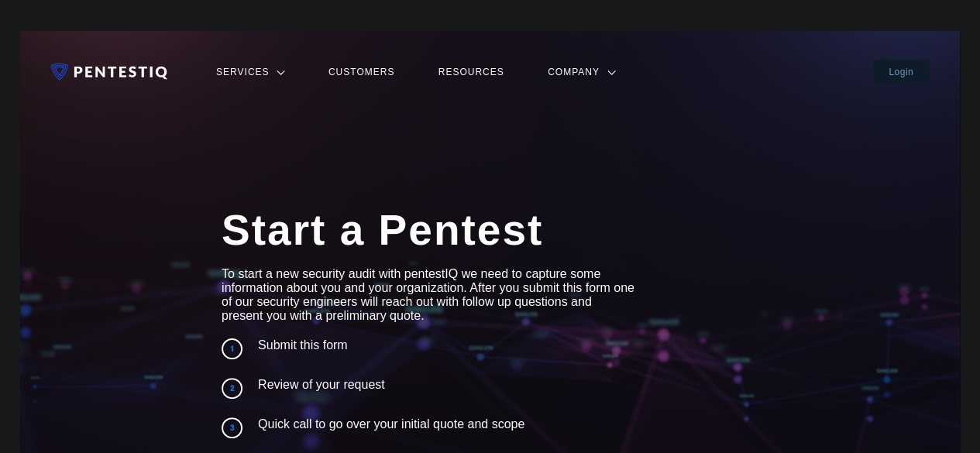 Image resolution: width=980 pixels, height=453 pixels. Describe the element at coordinates (446, 424) in the screenshot. I see `p: Quick call to go over your initial quote and scope` at that location.